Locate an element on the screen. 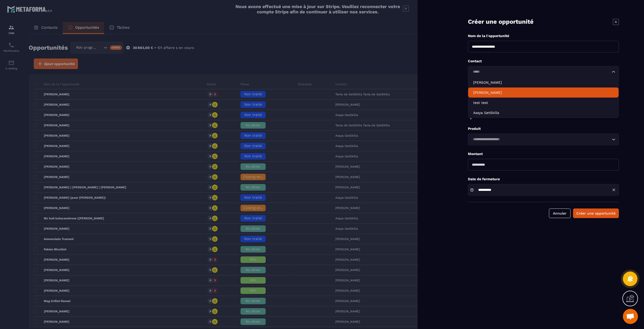  p: Assya BELAOUD is located at coordinates (543, 93).